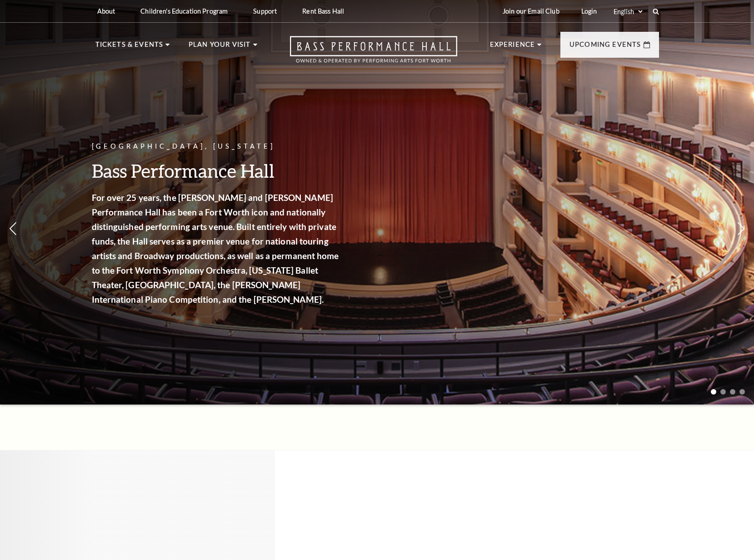 Image resolution: width=754 pixels, height=560 pixels. What do you see at coordinates (628, 12) in the screenshot?
I see `select: Select:` at bounding box center [628, 12].